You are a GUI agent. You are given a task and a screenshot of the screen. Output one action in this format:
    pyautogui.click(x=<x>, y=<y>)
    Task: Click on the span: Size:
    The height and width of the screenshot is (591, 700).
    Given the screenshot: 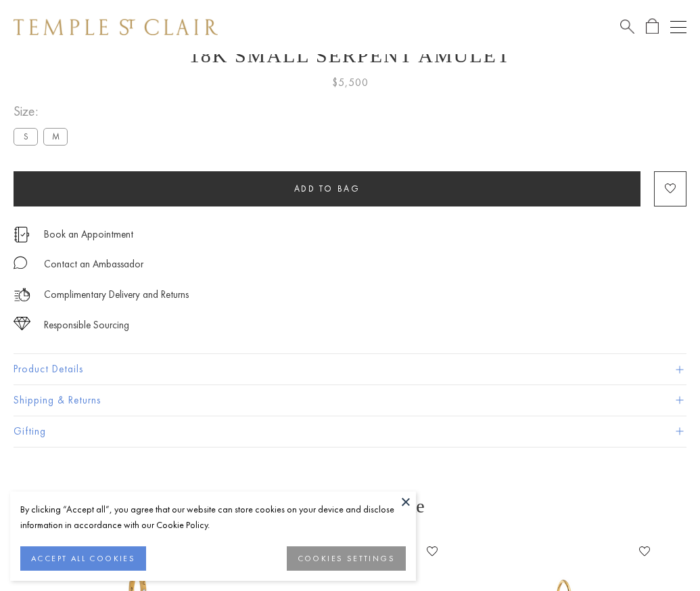 What is the action you would take?
    pyautogui.click(x=43, y=111)
    